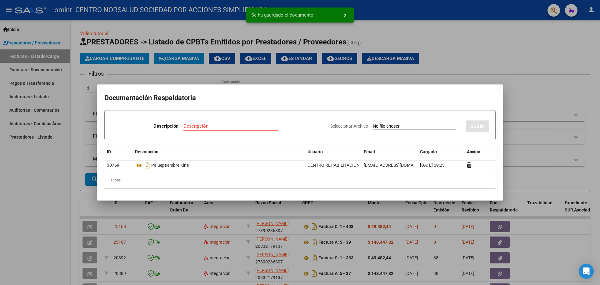  I want to click on h2: Documentación Respaldatoria, so click(300, 98).